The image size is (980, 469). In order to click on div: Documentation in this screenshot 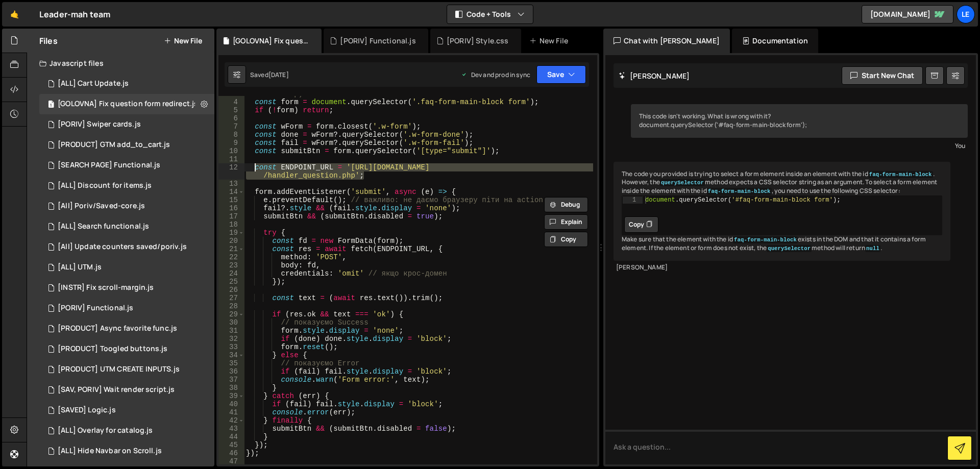, I will do `click(775, 41)`.